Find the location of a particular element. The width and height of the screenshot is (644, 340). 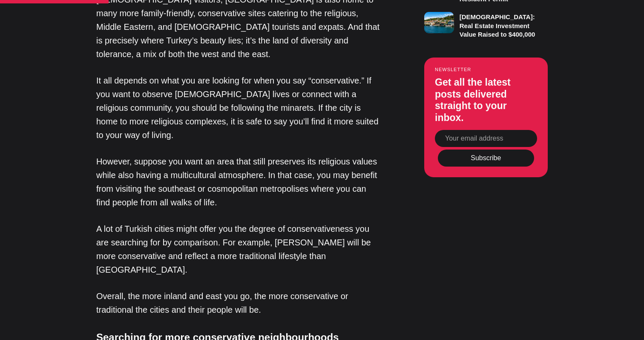

p: It all depends on what you are looking for when you say “conservative.” If you want to observe [D... is located at coordinates (239, 108).